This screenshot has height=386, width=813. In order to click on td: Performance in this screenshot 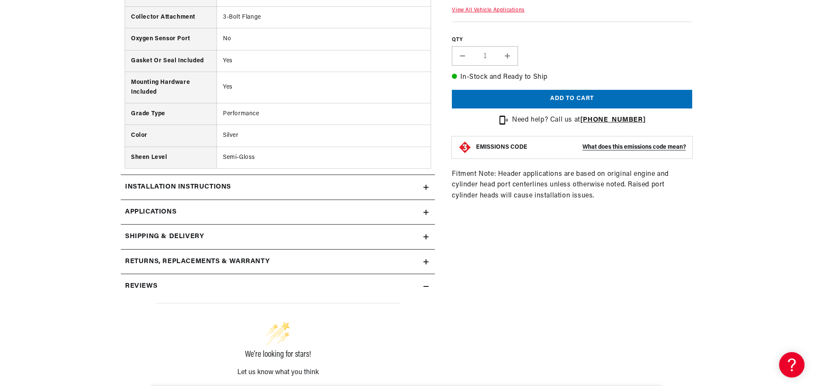, I will do `click(324, 114)`.